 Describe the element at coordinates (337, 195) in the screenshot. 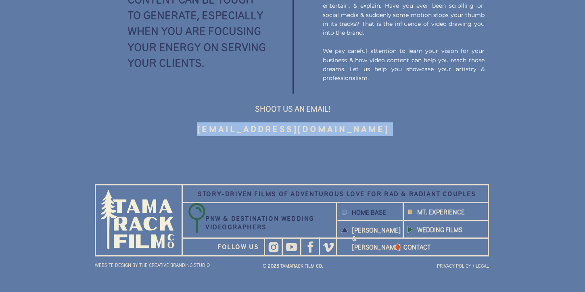

I see `h3: STORY-DRIVEN FILMS OF ADVENTUROUS LOVE FOR RAD & RADIANT COUPLES` at that location.